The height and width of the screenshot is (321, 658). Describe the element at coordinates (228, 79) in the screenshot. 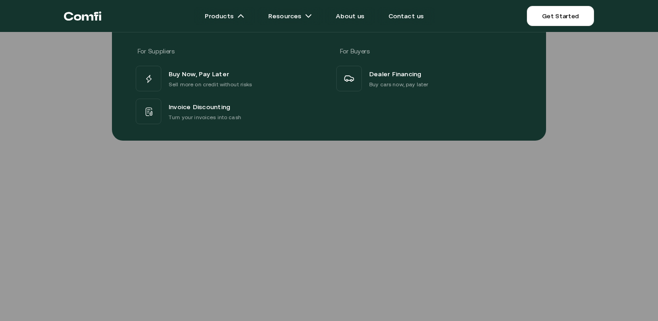

I see `a: Buy Now, Pay LaterSell more on credit without risks` at that location.